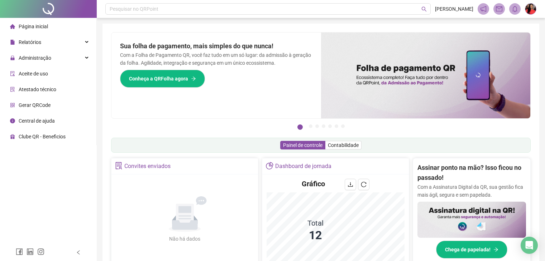 Image resolution: width=545 pixels, height=261 pixels. I want to click on span: Aceite de uso, so click(33, 74).